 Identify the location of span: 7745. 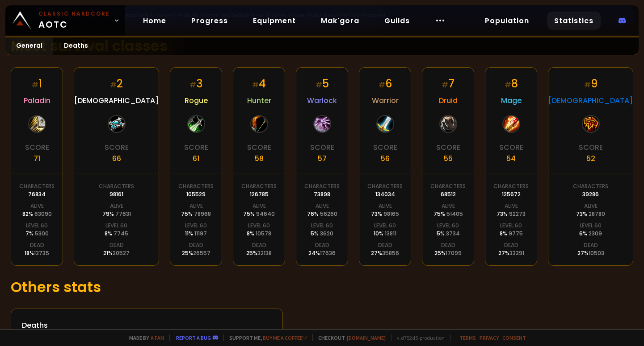
(121, 233).